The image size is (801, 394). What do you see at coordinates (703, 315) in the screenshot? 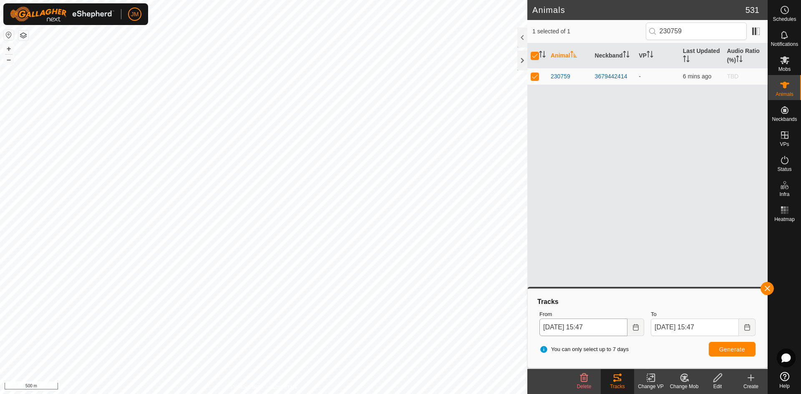
I see `label: To` at bounding box center [703, 315].